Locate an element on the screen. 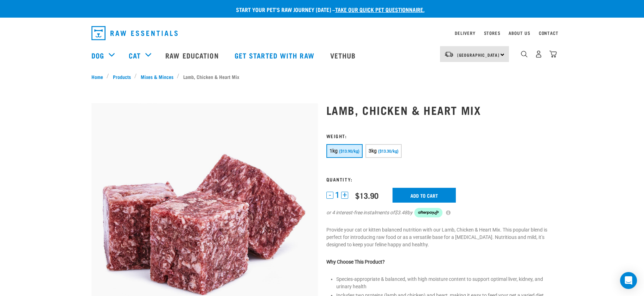 Image resolution: width=644 pixels, height=296 pixels. a: Stores is located at coordinates (492, 32).